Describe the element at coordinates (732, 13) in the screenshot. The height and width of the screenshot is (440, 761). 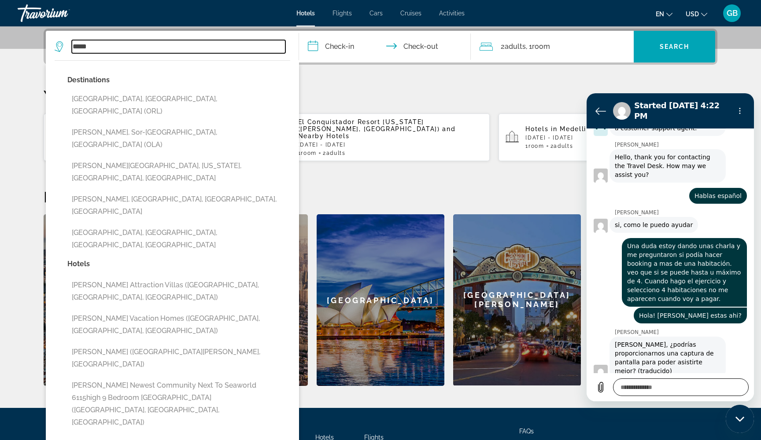
I see `button: User Menu` at that location.